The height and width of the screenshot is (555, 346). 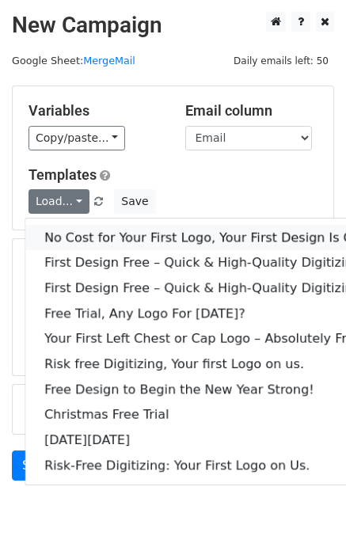 What do you see at coordinates (38, 465) in the screenshot?
I see `a: Send` at bounding box center [38, 465].